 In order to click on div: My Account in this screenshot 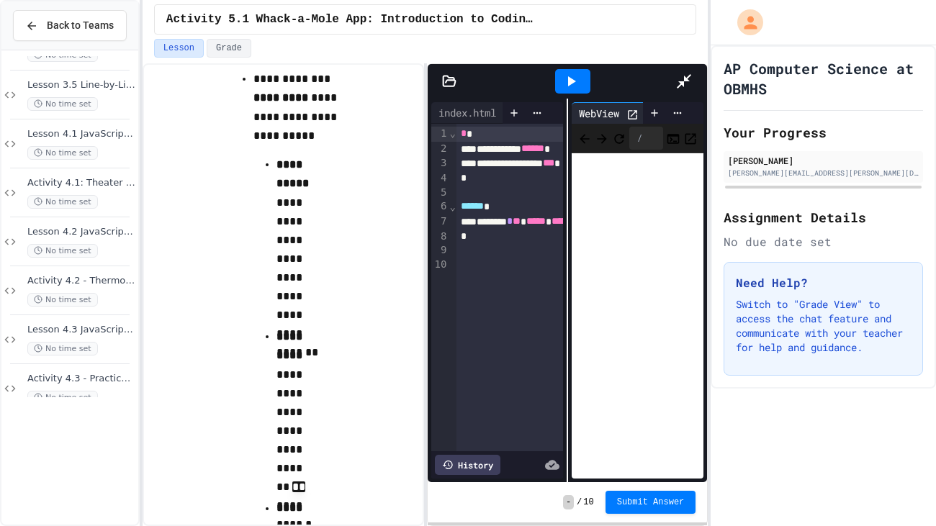, I will do `click(745, 22)`.